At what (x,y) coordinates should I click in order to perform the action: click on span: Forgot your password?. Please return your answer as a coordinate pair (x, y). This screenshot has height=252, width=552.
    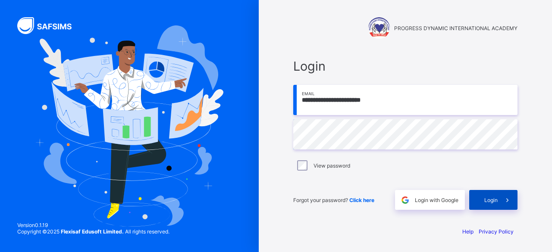
    Looking at the image, I should click on (334, 200).